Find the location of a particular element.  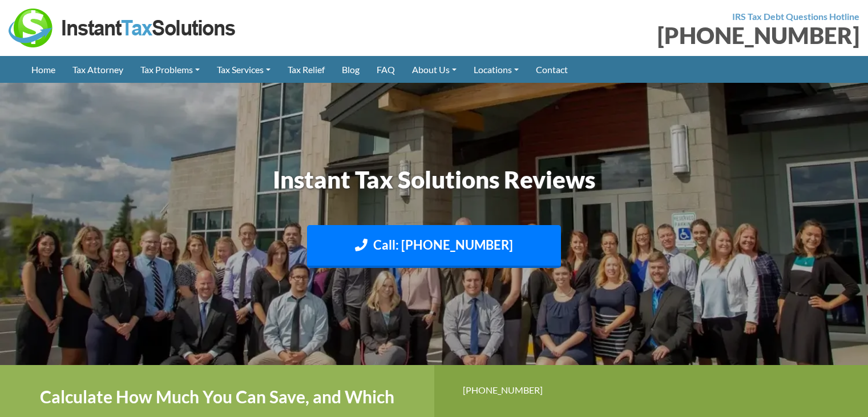

h1: Instant Tax Solutions Reviews is located at coordinates (435, 179).